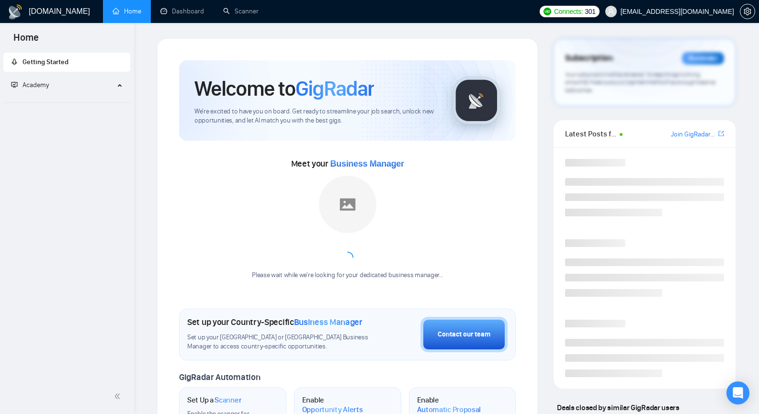 Image resolution: width=759 pixels, height=414 pixels. Describe the element at coordinates (275, 322) in the screenshot. I see `h1: Set up your Country-Specific` at that location.